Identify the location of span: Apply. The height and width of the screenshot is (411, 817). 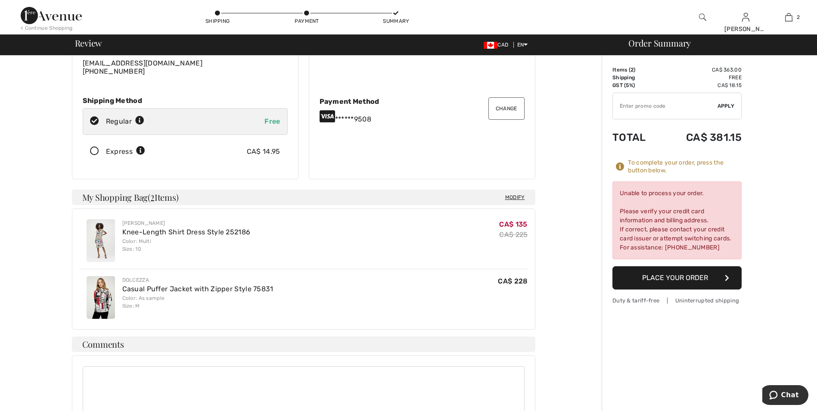
(726, 106).